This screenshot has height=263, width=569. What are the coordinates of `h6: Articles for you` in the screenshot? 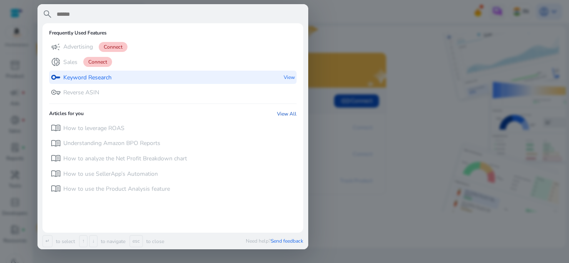 It's located at (66, 114).